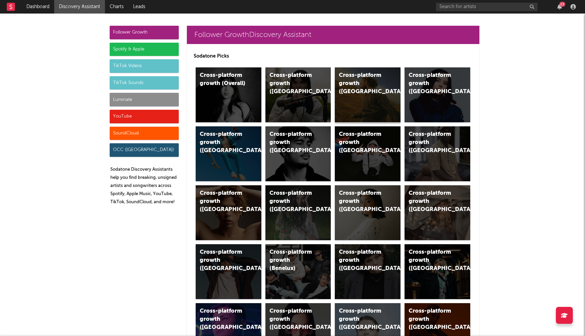 Image resolution: width=585 pixels, height=336 pixels. Describe the element at coordinates (333, 35) in the screenshot. I see `a: Follower GrowthDiscovery Assistant` at that location.